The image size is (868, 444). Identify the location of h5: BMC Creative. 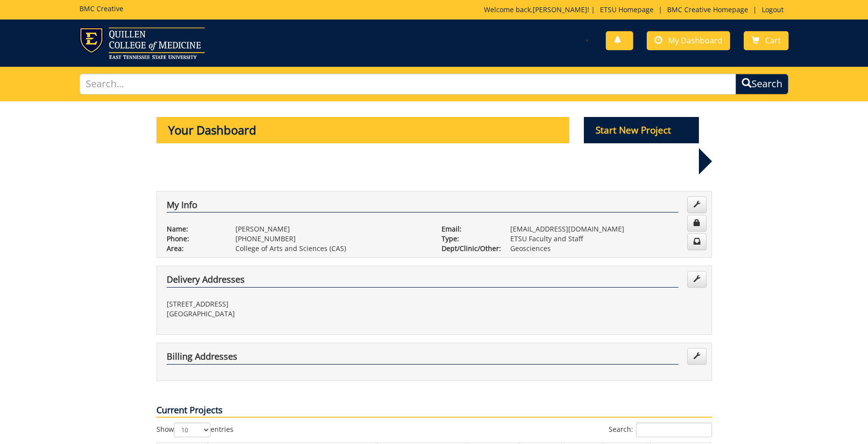
(101, 9).